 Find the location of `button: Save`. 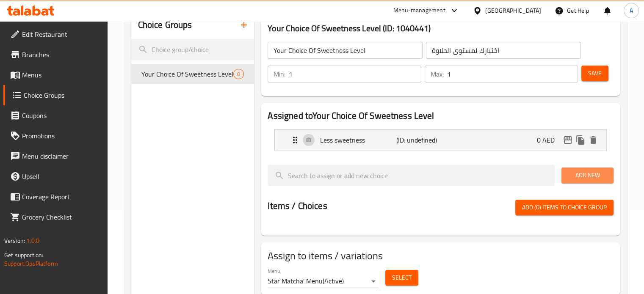

button: Save is located at coordinates (595, 73).